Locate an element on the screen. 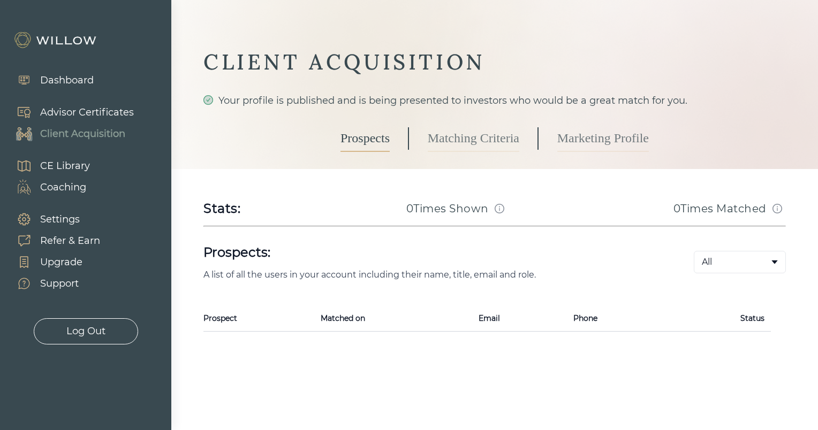 The height and width of the screenshot is (430, 818). th: Phone is located at coordinates (617, 318).